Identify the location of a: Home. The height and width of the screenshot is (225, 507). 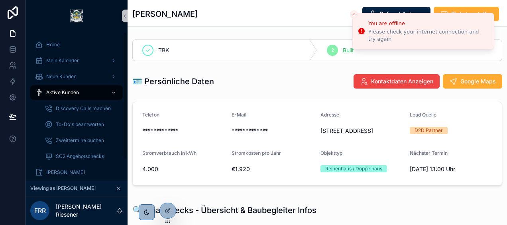
(76, 45).